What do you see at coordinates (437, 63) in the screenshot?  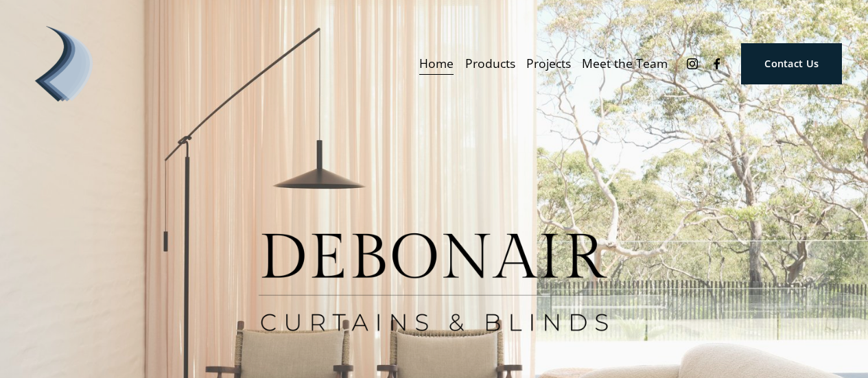 I see `a: Home` at bounding box center [437, 63].